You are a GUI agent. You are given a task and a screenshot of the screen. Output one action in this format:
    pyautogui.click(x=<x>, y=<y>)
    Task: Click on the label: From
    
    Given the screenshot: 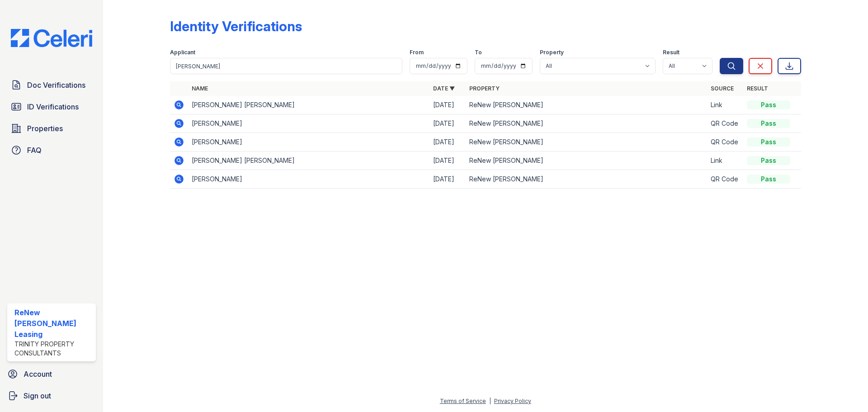 What is the action you would take?
    pyautogui.click(x=417, y=53)
    